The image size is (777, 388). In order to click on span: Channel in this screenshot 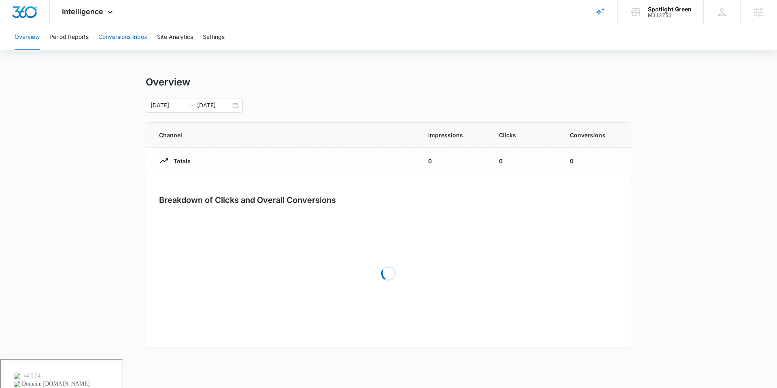, I will do `click(284, 135)`.